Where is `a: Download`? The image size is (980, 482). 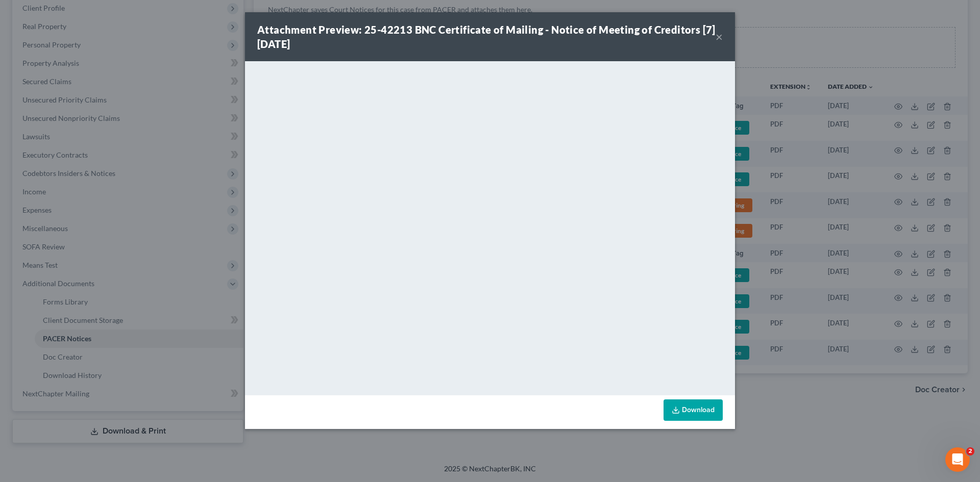
a: Download is located at coordinates (693, 411).